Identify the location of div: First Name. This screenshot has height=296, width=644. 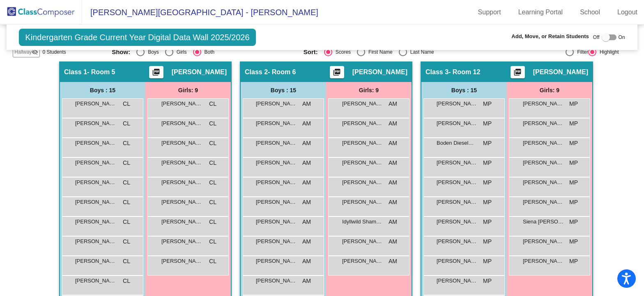
(379, 52).